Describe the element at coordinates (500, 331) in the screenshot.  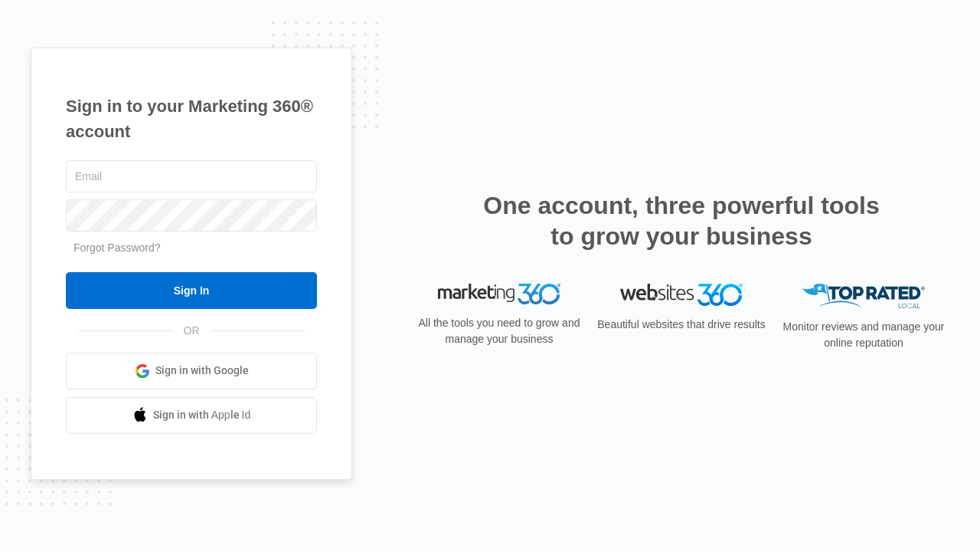
I see `p: All the tools you need to grow and manage your business` at that location.